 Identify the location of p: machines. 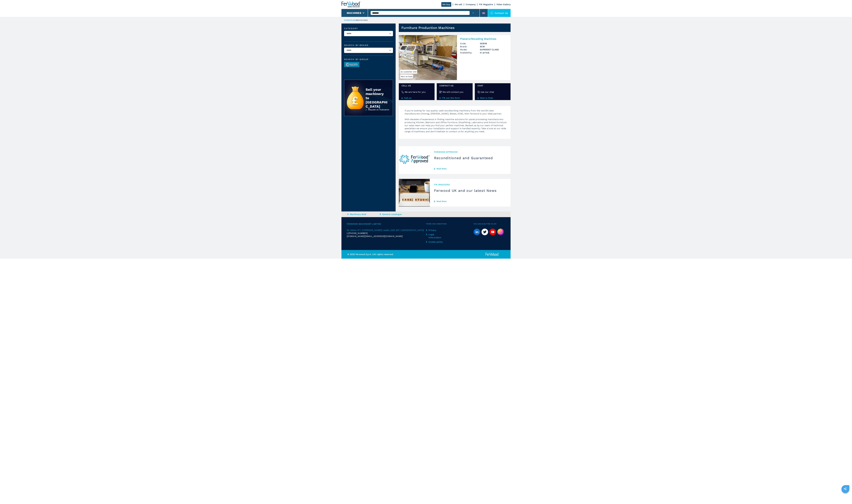
(362, 20).